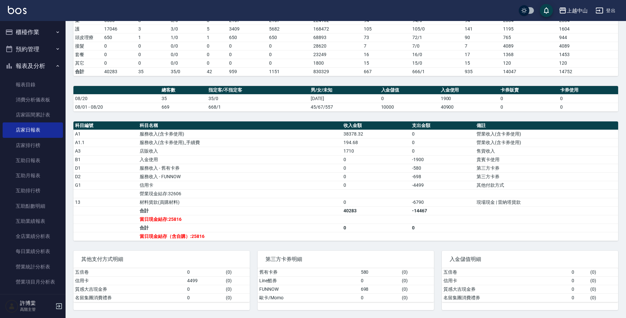  What do you see at coordinates (578, 10) in the screenshot?
I see `div: 上越中山` at bounding box center [578, 10].